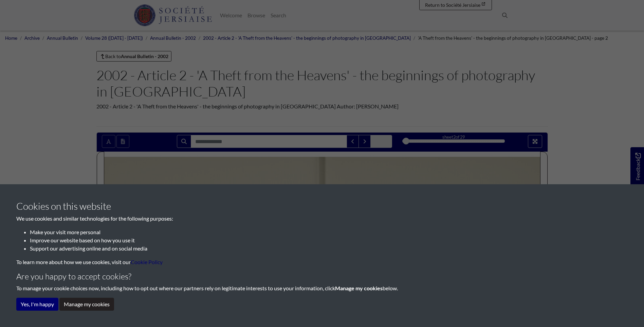  What do you see at coordinates (329, 248) in the screenshot?
I see `li: Support our advertising online and on social media` at bounding box center [329, 248].